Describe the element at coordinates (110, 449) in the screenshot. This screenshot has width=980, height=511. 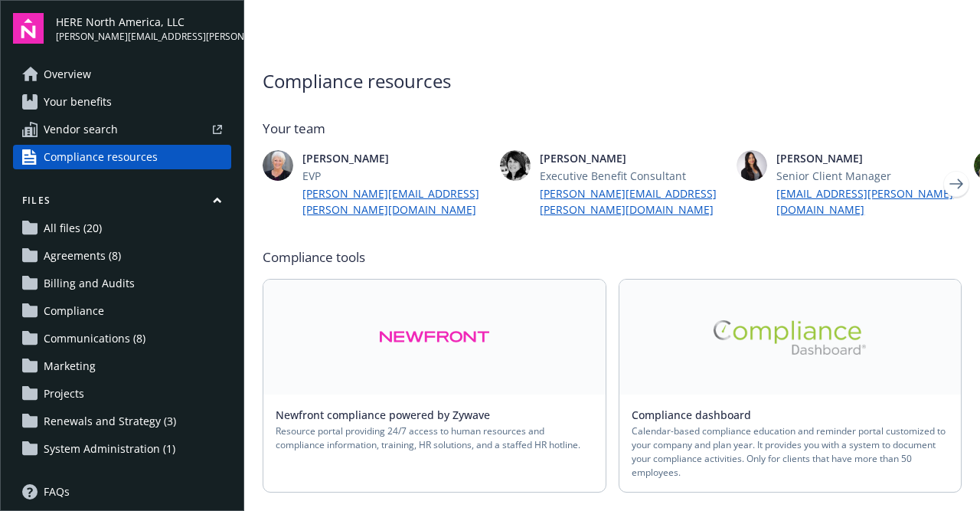
I see `span: System Administration (1)` at that location.